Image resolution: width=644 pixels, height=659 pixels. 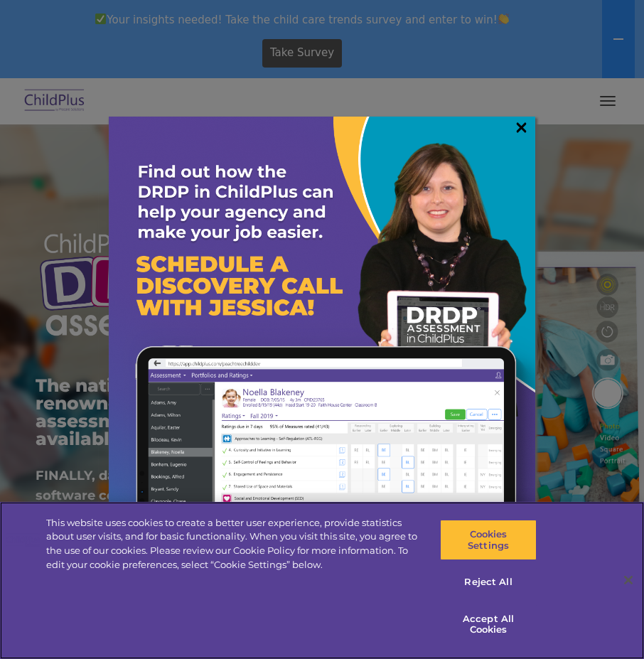 What do you see at coordinates (488, 624) in the screenshot?
I see `button: Accept All Cookies` at bounding box center [488, 624].